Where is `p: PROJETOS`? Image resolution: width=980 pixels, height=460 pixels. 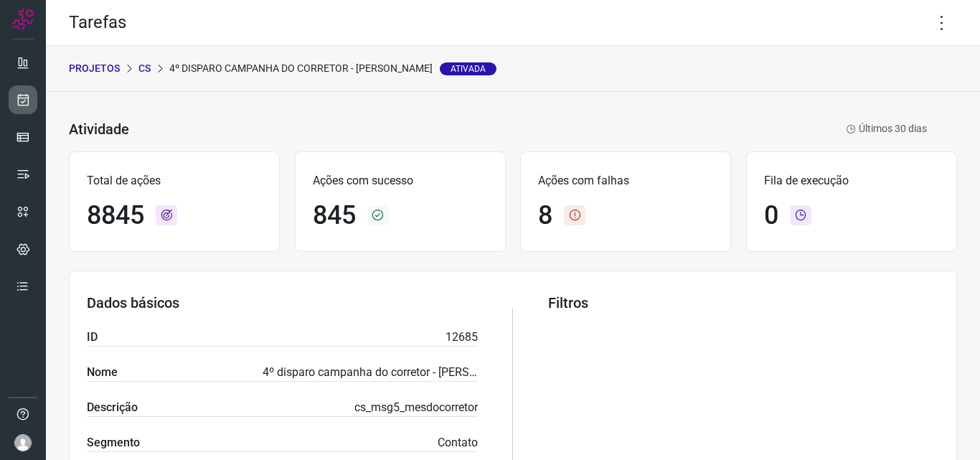 p: PROJETOS is located at coordinates (94, 68).